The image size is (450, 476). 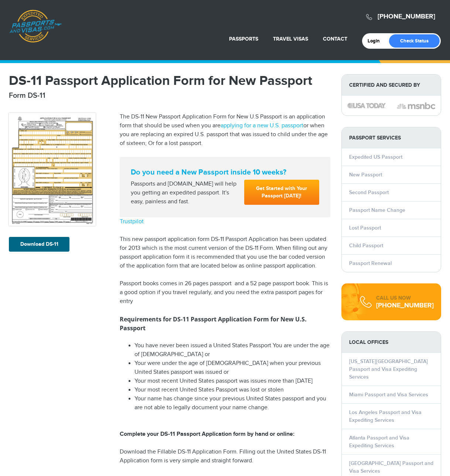 I want to click on strong: Do you need a New Passport inside 10 weeks?, so click(x=225, y=172).